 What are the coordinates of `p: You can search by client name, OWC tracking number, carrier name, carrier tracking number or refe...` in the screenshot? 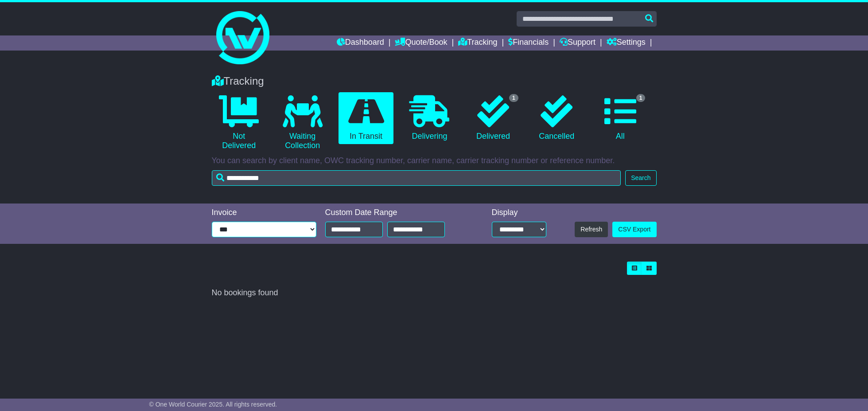 It's located at (434, 161).